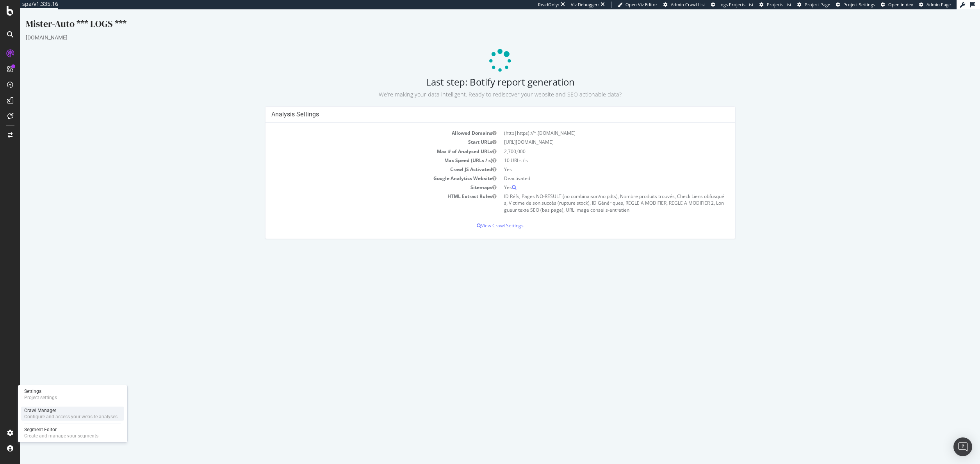 The image size is (980, 464). I want to click on a: Project Page, so click(814, 5).